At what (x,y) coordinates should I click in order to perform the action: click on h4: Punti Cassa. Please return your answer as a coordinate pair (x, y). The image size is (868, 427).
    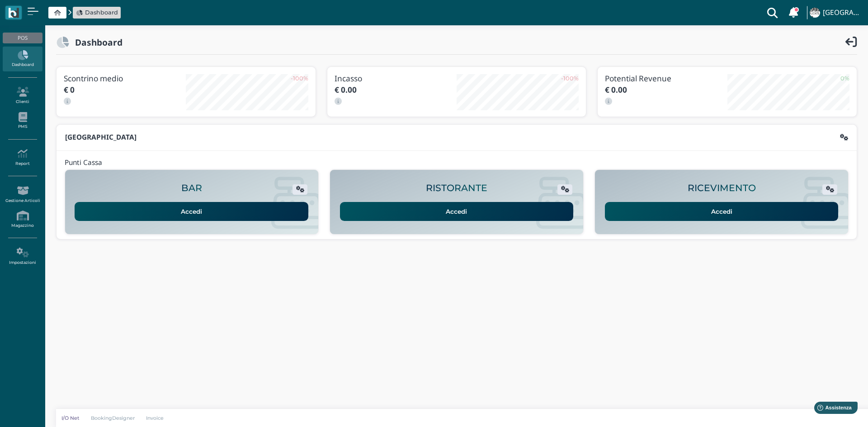
    Looking at the image, I should click on (83, 163).